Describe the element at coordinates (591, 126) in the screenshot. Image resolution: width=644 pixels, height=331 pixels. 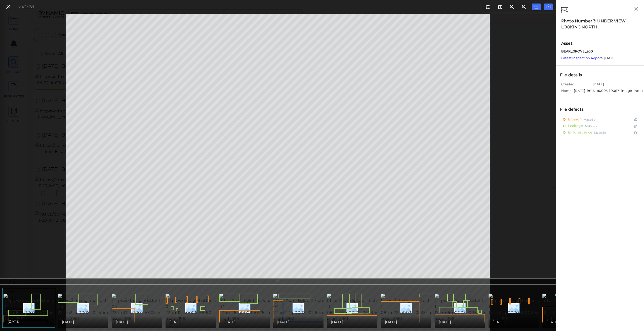
I see `span: Mz6ceb` at that location.